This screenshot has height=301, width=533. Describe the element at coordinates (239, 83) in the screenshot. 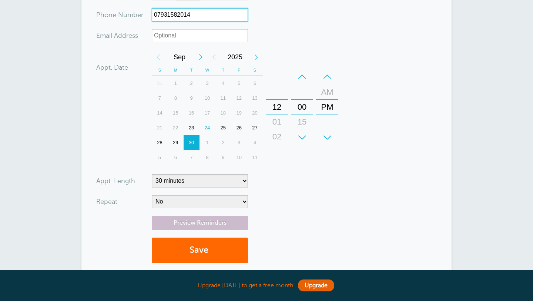

I see `div: Friday, September 5` at that location.